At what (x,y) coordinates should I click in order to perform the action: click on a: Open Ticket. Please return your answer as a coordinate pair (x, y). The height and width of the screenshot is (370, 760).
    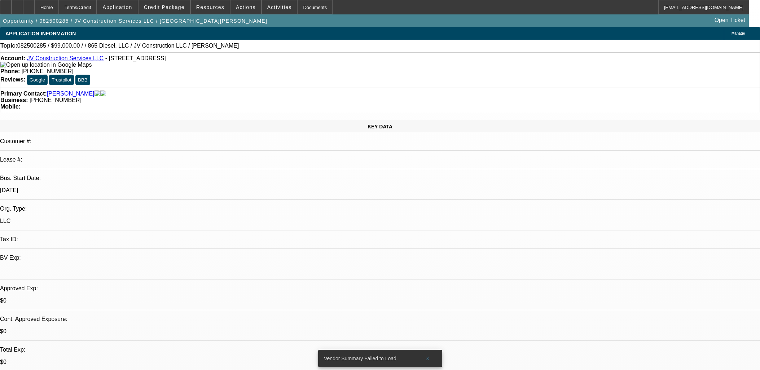
    Looking at the image, I should click on (730, 20).